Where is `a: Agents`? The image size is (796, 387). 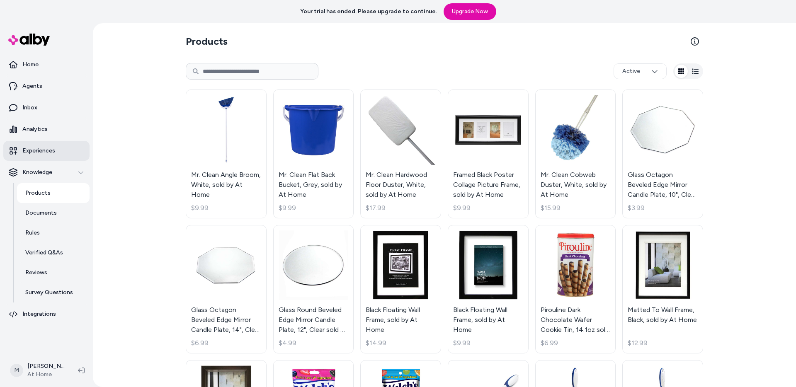 a: Agents is located at coordinates (46, 86).